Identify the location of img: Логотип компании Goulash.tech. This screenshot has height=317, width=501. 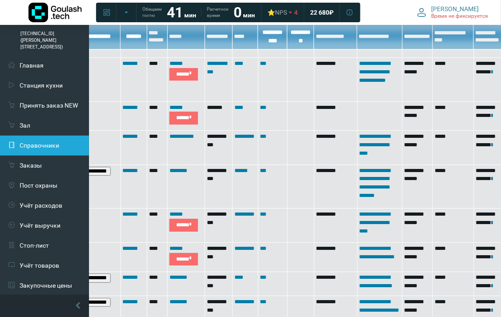
(55, 12).